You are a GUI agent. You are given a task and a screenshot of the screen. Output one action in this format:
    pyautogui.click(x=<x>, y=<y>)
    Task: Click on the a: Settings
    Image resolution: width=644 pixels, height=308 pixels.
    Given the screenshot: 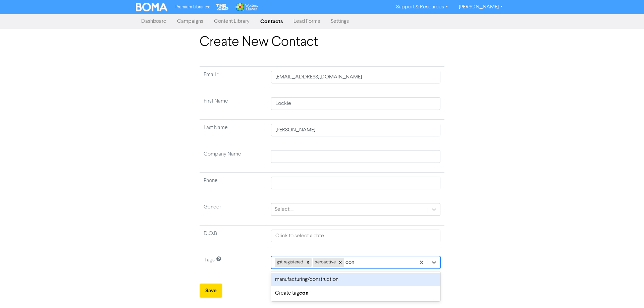 What is the action you would take?
    pyautogui.click(x=340, y=21)
    